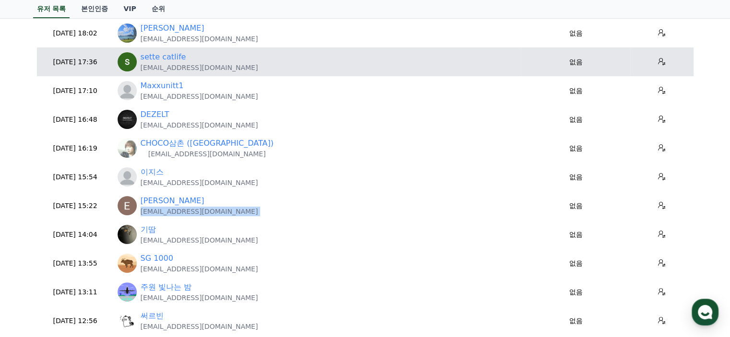 This screenshot has width=730, height=337. I want to click on img: https://cdn.creward.net/profile/user/profile_blank.webp, so click(127, 91).